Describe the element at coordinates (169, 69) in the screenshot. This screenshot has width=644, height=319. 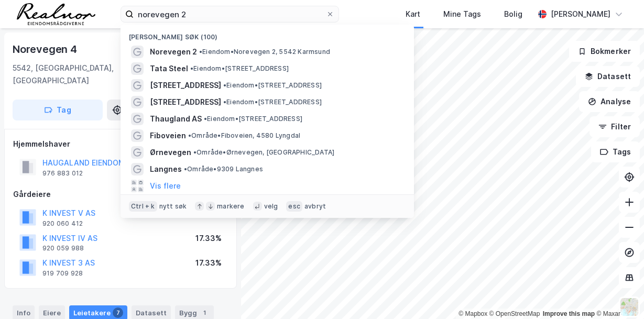
I see `span: Tata Steel` at that location.